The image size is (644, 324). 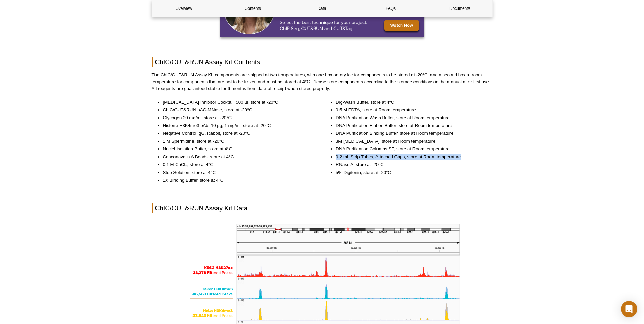 I want to click on a: Documents, so click(x=460, y=8).